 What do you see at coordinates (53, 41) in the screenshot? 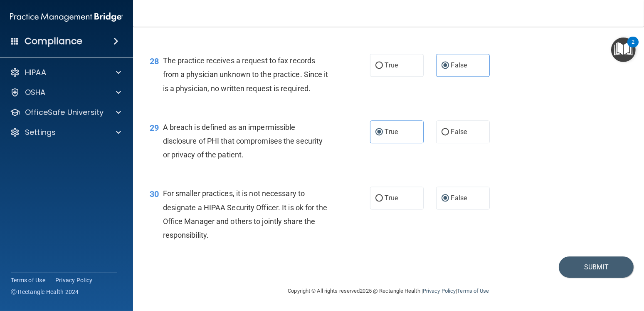
I see `h4: Compliance` at bounding box center [53, 41].